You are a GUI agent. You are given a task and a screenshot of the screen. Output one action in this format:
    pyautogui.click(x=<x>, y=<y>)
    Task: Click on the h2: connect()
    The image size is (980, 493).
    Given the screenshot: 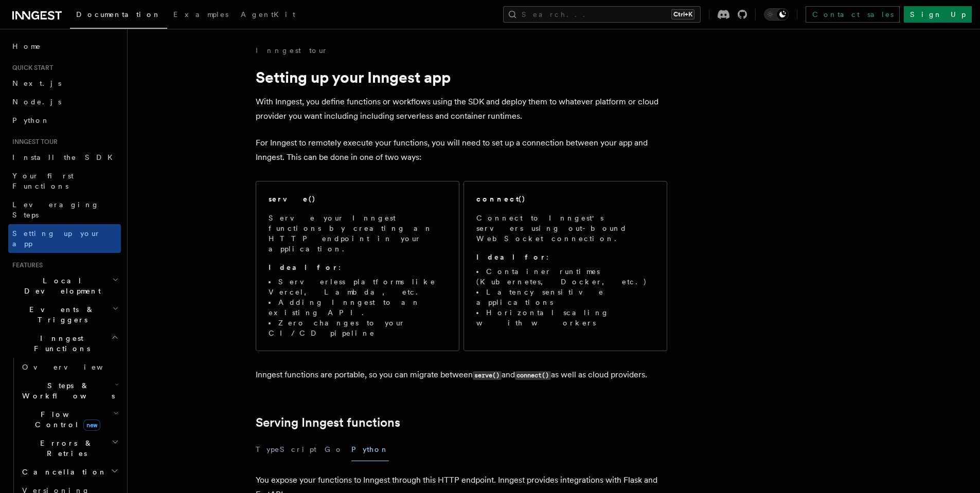 What is the action you would take?
    pyautogui.click(x=501, y=199)
    